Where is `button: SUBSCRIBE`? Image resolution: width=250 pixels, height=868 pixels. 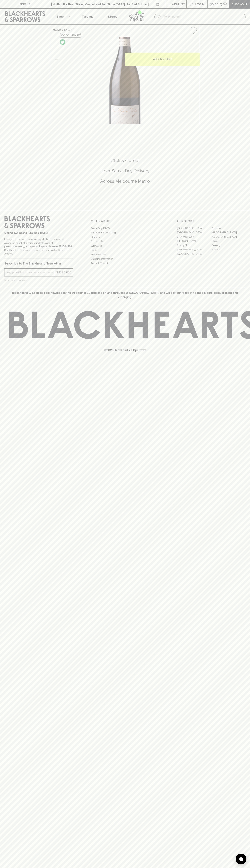 button: SUBSCRIBE is located at coordinates (64, 272).